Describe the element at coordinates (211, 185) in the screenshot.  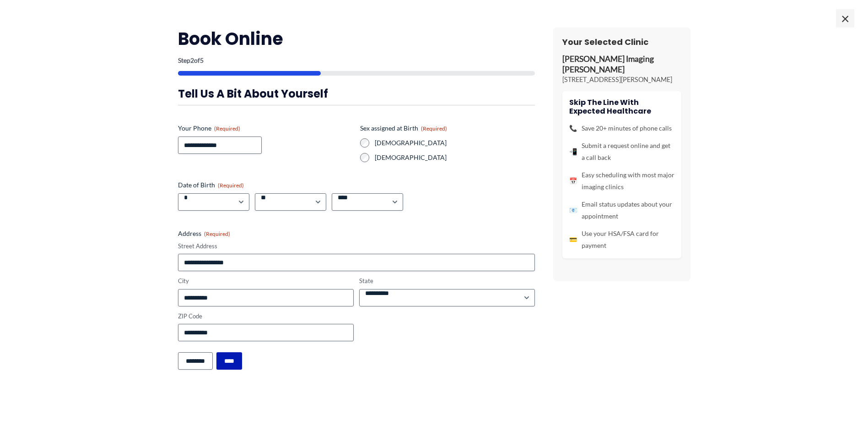
I see `legend: Date of Birth` at that location.